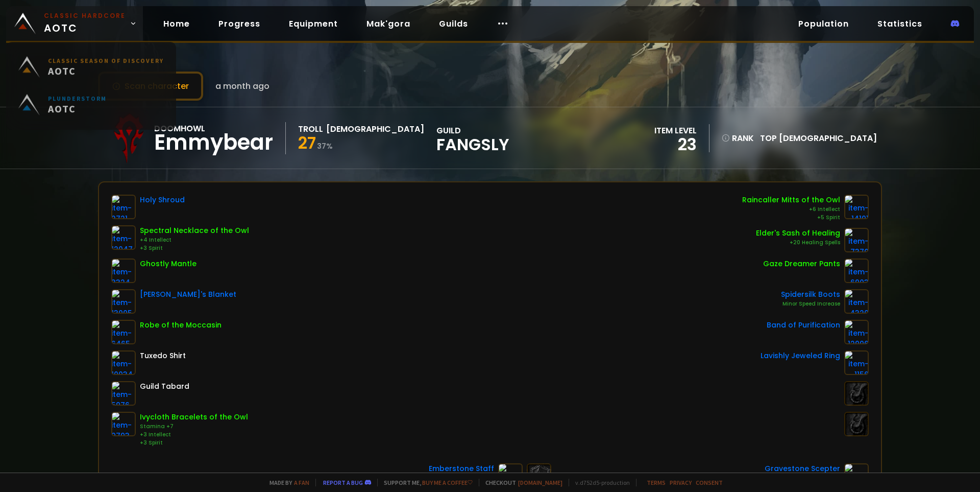 This screenshot has height=492, width=980. Describe the element at coordinates (709, 482) in the screenshot. I see `a: Consent` at that location.